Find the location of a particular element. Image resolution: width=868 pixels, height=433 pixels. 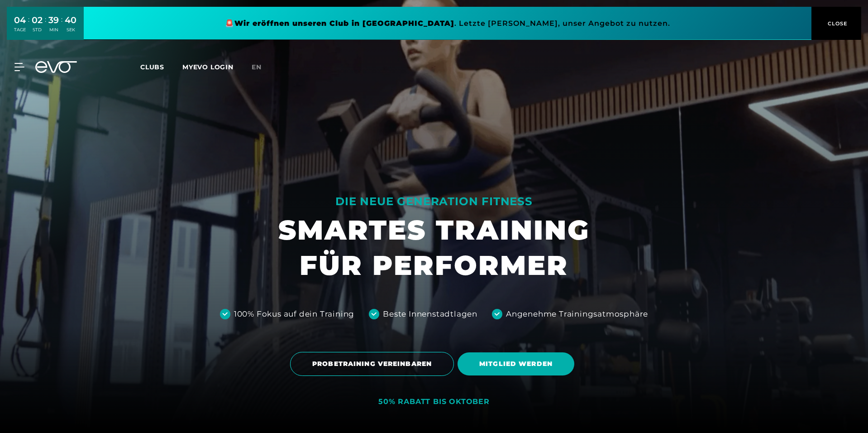

span: Clubs is located at coordinates (152, 67).